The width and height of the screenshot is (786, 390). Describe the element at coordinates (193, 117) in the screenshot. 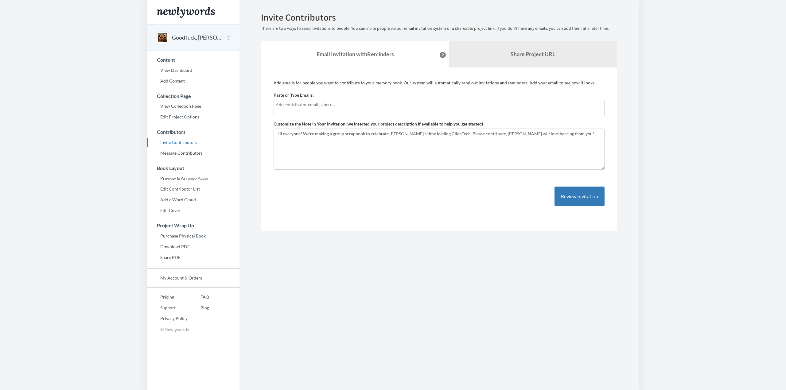

I see `a: Edit Project Options` at that location.